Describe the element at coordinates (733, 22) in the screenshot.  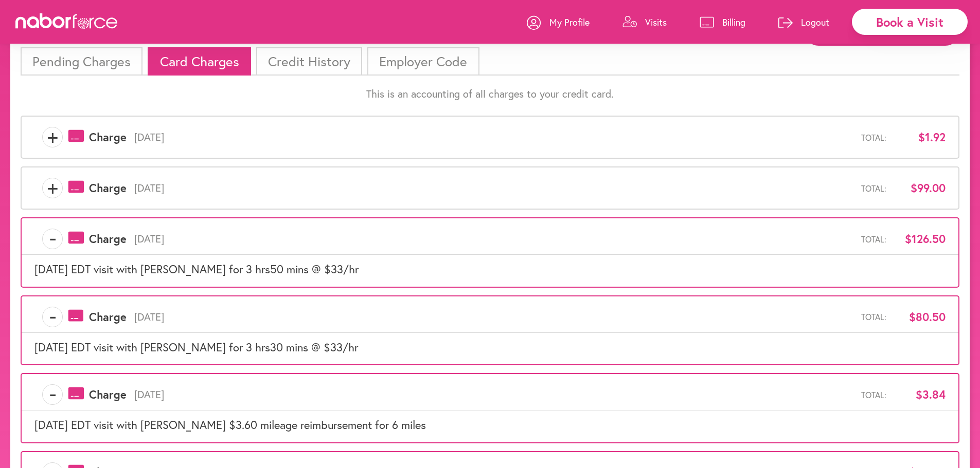
I see `p: Billing` at that location.